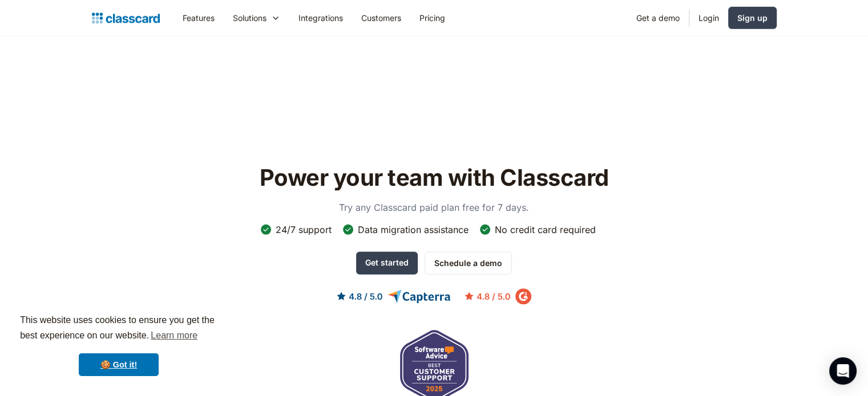 This screenshot has height=396, width=868. Describe the element at coordinates (413, 230) in the screenshot. I see `div: Data migration assistance` at that location.